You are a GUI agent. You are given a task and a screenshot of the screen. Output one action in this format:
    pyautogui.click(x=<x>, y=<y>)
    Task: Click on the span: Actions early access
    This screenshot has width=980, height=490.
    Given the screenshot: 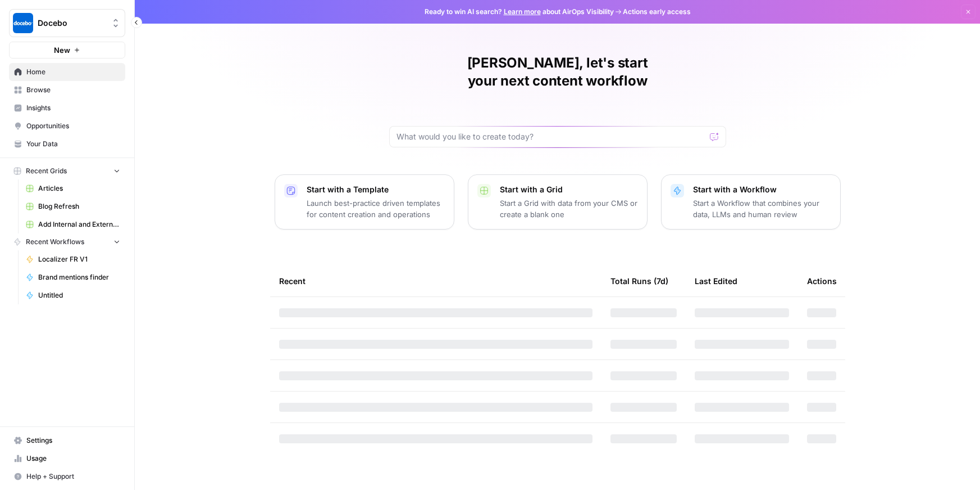 What is the action you would take?
    pyautogui.click(x=657, y=12)
    